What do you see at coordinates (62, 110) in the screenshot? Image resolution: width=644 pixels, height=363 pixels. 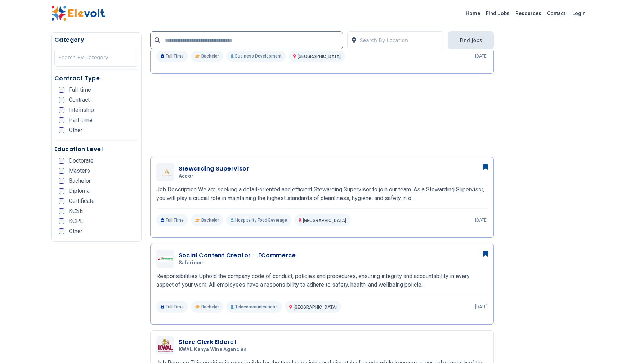 I see `input: Internship` at bounding box center [62, 110].